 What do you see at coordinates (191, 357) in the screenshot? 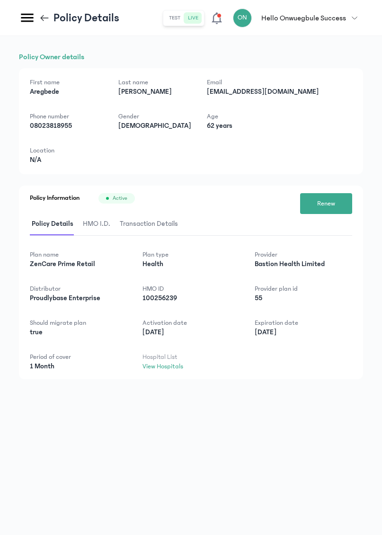
I see `p: Hospital list` at bounding box center [191, 357].